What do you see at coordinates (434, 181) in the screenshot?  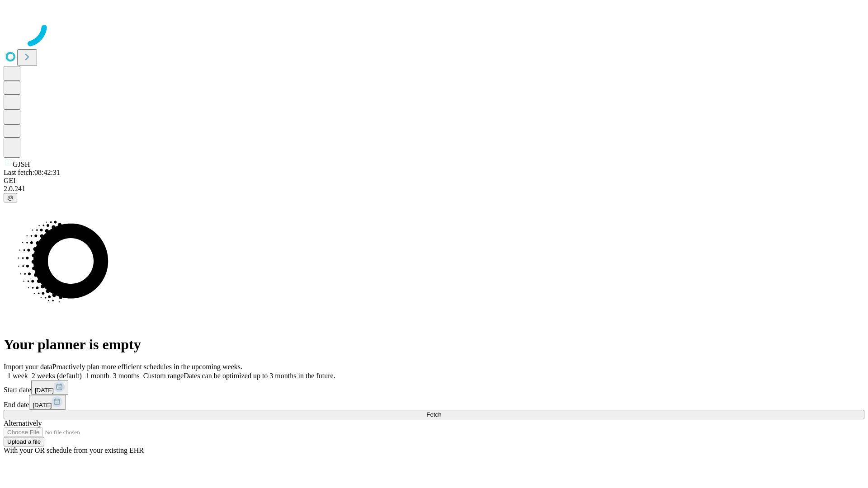 I see `div: GEI` at bounding box center [434, 181].